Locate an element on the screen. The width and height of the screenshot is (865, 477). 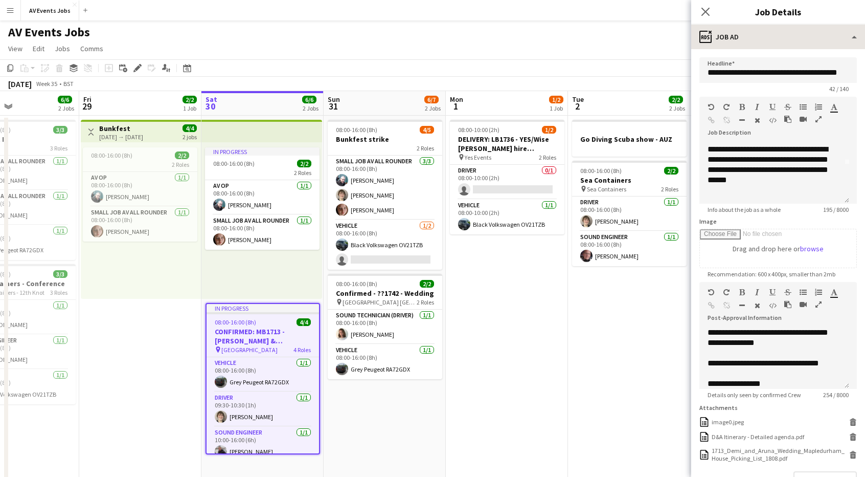
button: Insert video is located at coordinates (803, 304).